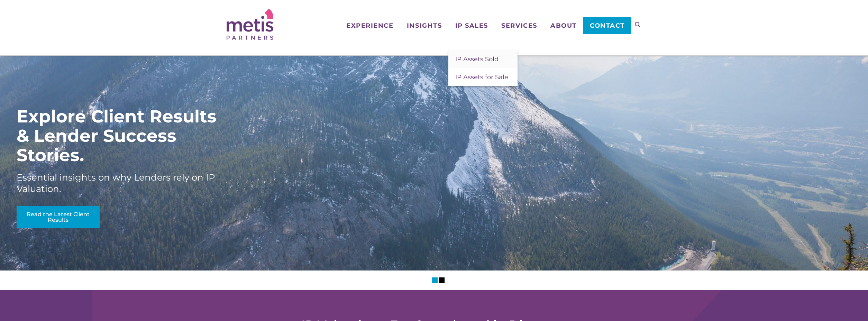 This screenshot has height=321, width=868. What do you see at coordinates (370, 25) in the screenshot?
I see `span: Experience` at bounding box center [370, 25].